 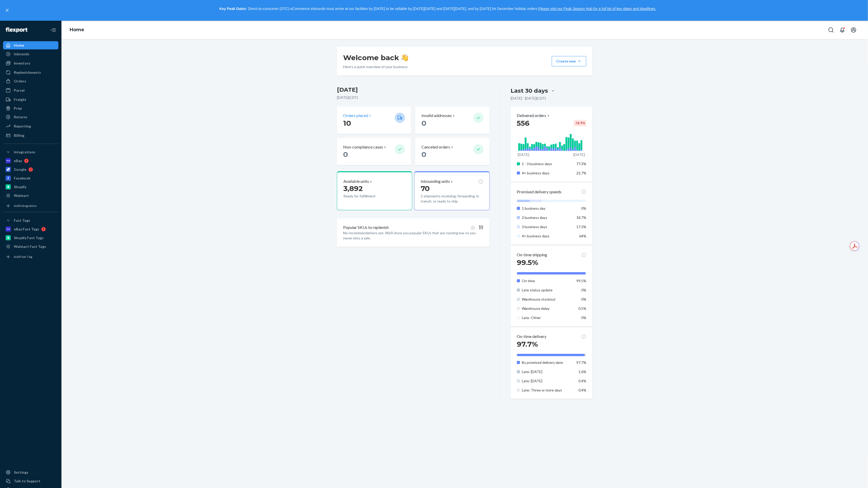 I want to click on a: Inventory, so click(x=31, y=64).